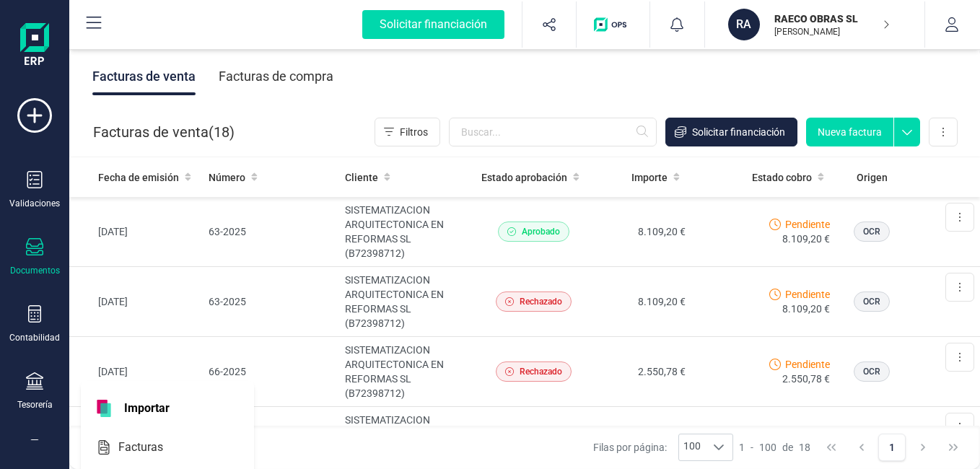 The height and width of the screenshot is (469, 980). What do you see at coordinates (612, 25) in the screenshot?
I see `img: Logo de OPS` at bounding box center [612, 25].